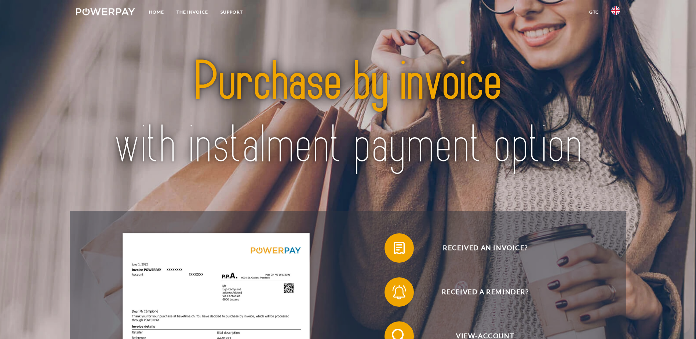 Image resolution: width=696 pixels, height=339 pixels. I want to click on span: Received a reminder?, so click(485, 292).